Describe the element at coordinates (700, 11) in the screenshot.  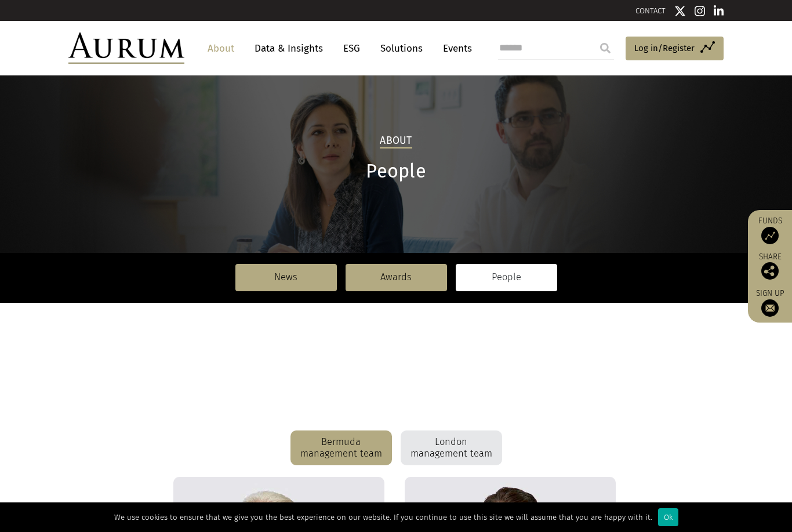
I see `img: Instagram icon` at that location.